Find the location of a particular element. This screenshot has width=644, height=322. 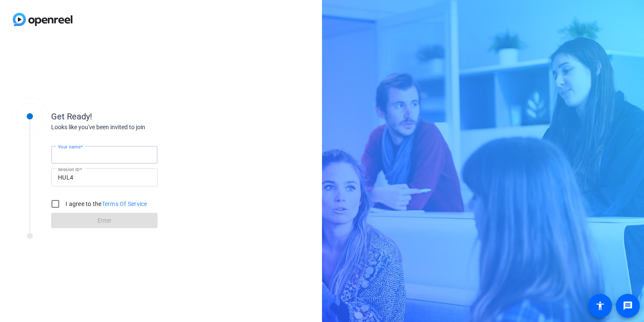

div: Looks like you've been invited to join is located at coordinates (136, 127).